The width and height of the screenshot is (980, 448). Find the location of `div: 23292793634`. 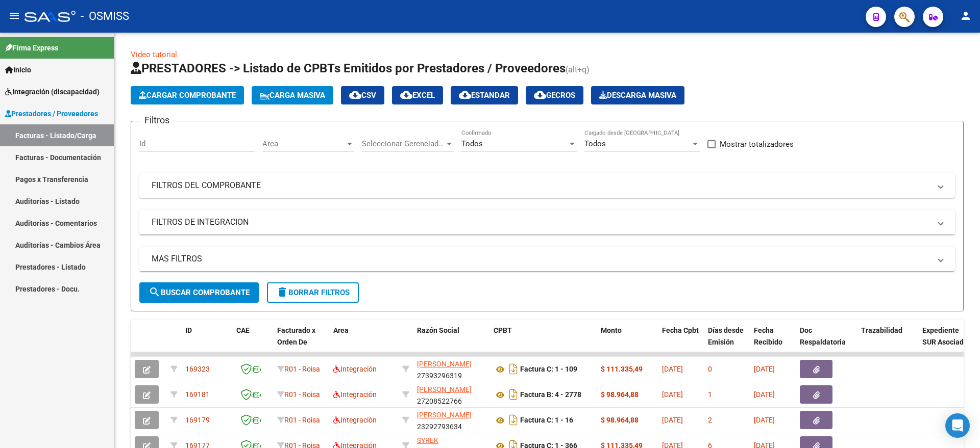

div: 23292793634 is located at coordinates (451, 420).